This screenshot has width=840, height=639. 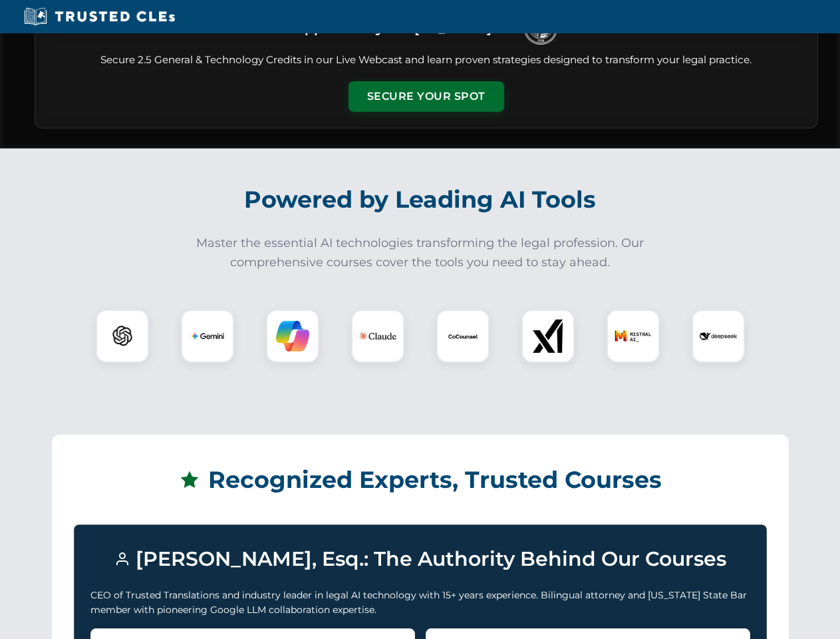 What do you see at coordinates (421, 480) in the screenshot?
I see `h2: Recognized Experts, Trusted Courses` at bounding box center [421, 480].